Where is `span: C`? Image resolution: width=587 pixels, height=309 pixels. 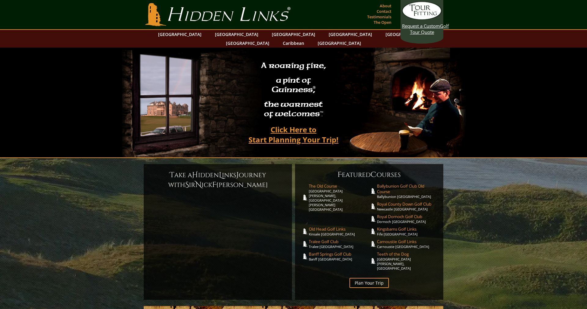 span: C is located at coordinates (373, 175).